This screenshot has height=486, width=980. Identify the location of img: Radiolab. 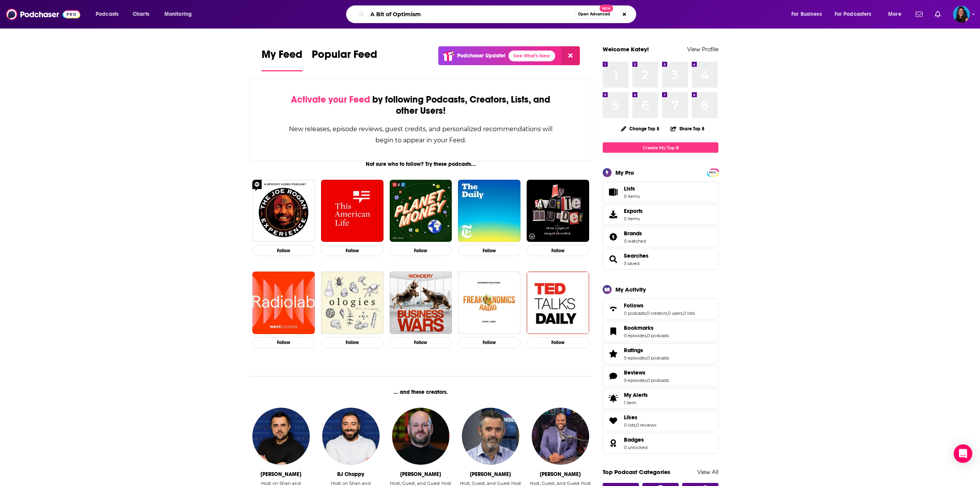
(283, 303).